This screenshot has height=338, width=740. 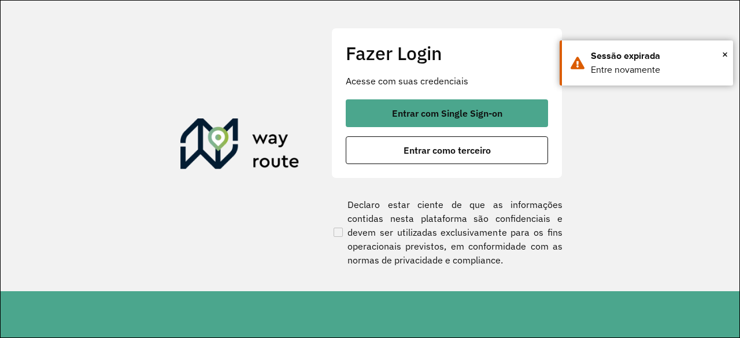 What do you see at coordinates (447, 113) in the screenshot?
I see `span: Entrar com Single Sign-on` at bounding box center [447, 113].